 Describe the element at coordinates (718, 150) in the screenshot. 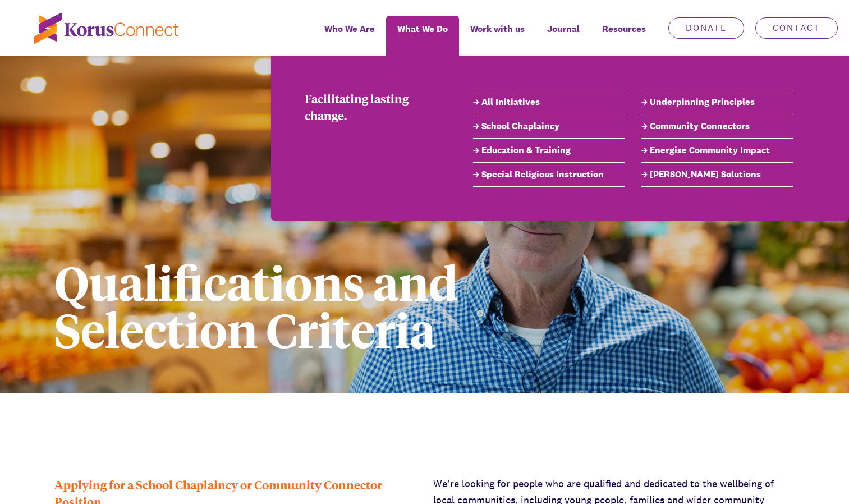

I see `a: Energise Community Impact` at that location.